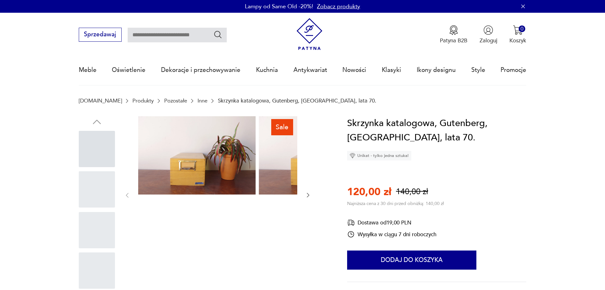  What do you see at coordinates (488, 30) in the screenshot?
I see `img: Ikonka użytkownika` at bounding box center [488, 30].